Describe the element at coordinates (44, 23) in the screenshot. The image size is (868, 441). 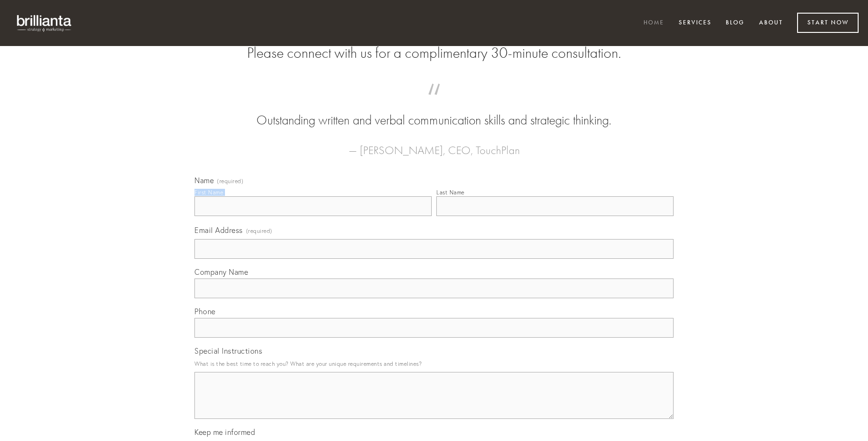
I see `img: brillianta - research, strategy, marketing` at that location.